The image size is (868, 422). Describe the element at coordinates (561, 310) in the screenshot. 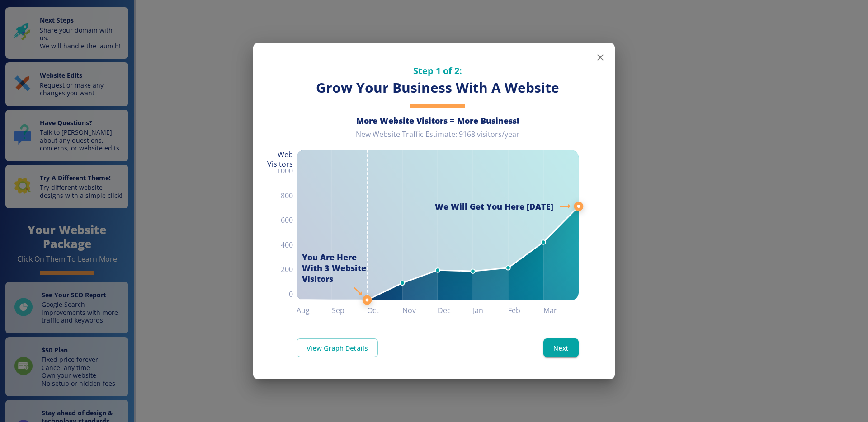

I see `h6: Mar` at that location.